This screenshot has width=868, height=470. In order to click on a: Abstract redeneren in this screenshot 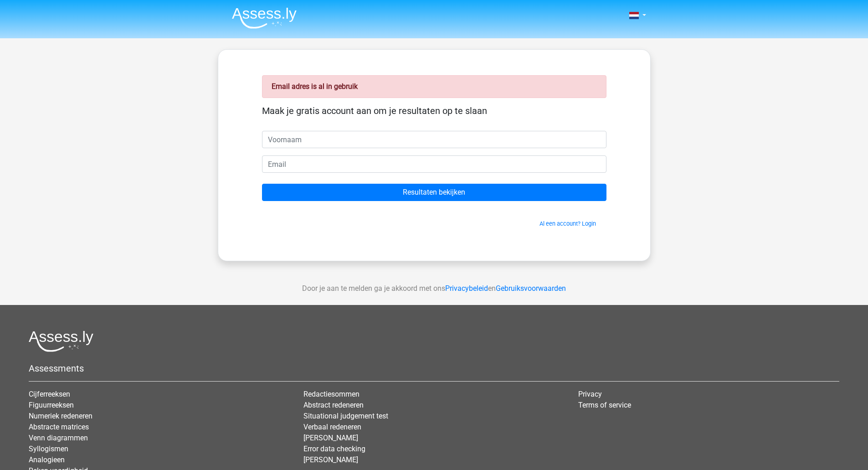, I will do `click(333, 405)`.